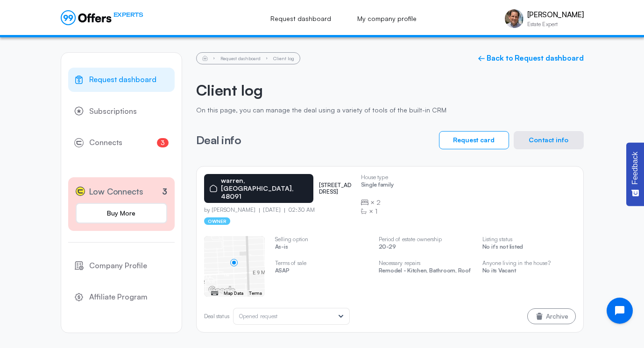  I want to click on p: No it's not listed, so click(529, 248).